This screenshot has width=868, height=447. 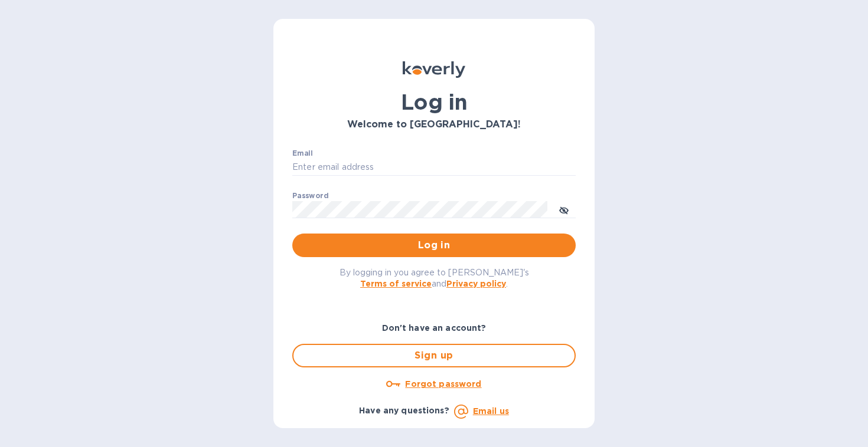 I want to click on label: Password, so click(x=310, y=196).